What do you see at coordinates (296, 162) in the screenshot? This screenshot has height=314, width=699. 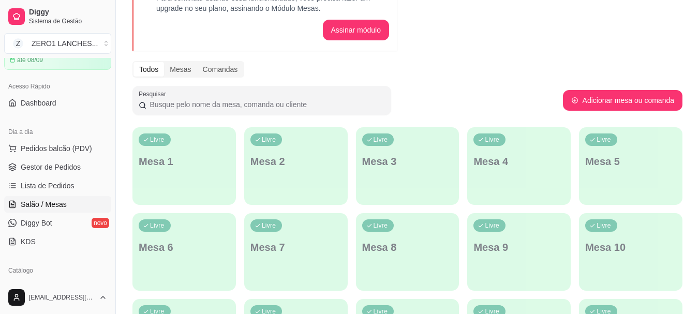 I see `p: Mesa 2` at bounding box center [296, 162].